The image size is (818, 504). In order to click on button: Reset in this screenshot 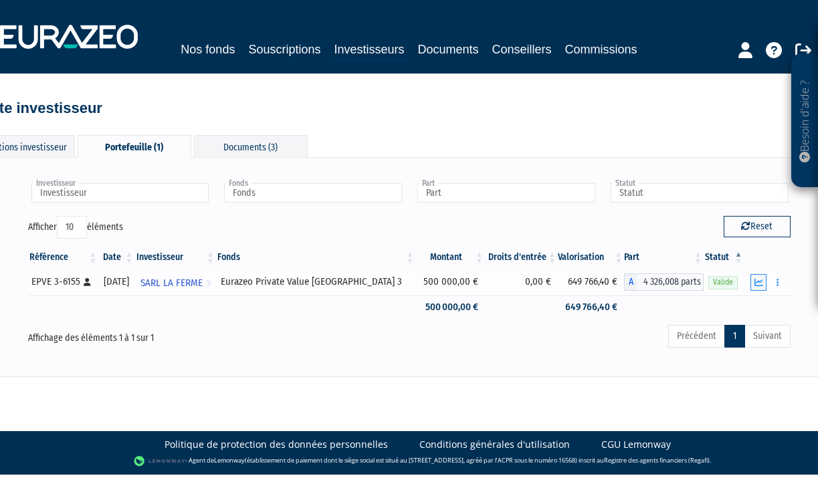, I will do `click(757, 226)`.